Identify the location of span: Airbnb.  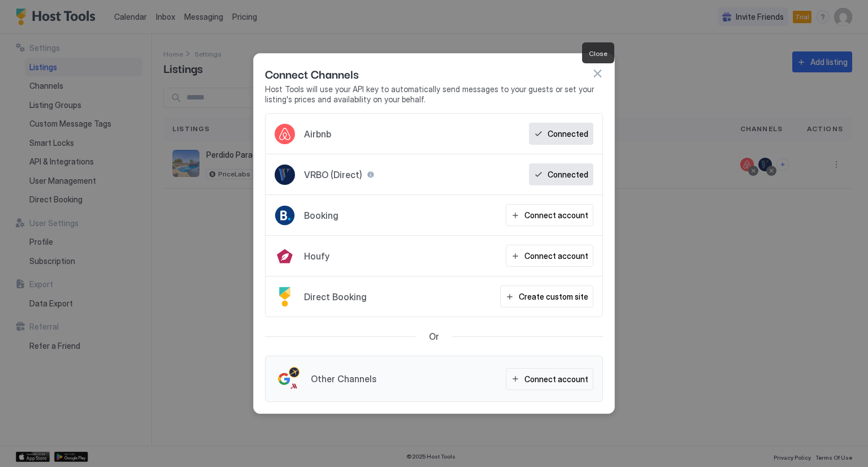
(318, 134).